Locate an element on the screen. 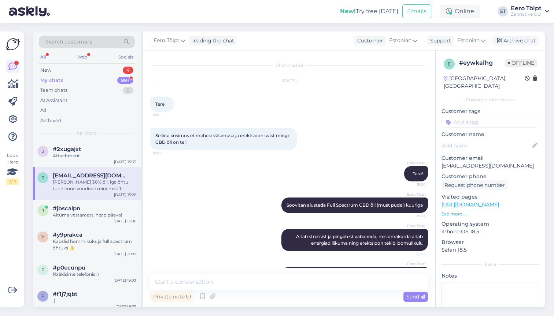 This screenshot has height=316, width=554. p: Notes is located at coordinates (490, 276).